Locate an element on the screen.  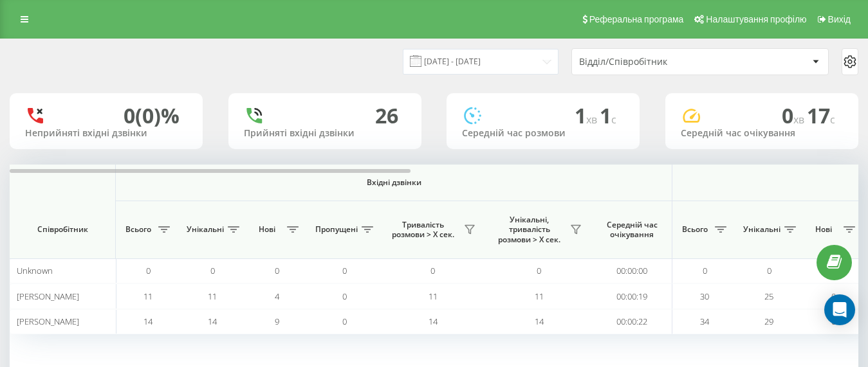
td: 00:00:22 is located at coordinates (632, 322).